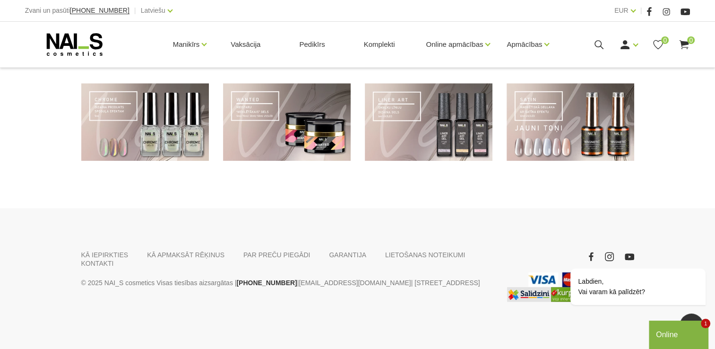 The width and height of the screenshot is (715, 349). What do you see at coordinates (621, 10) in the screenshot?
I see `a: EUR` at bounding box center [621, 10].